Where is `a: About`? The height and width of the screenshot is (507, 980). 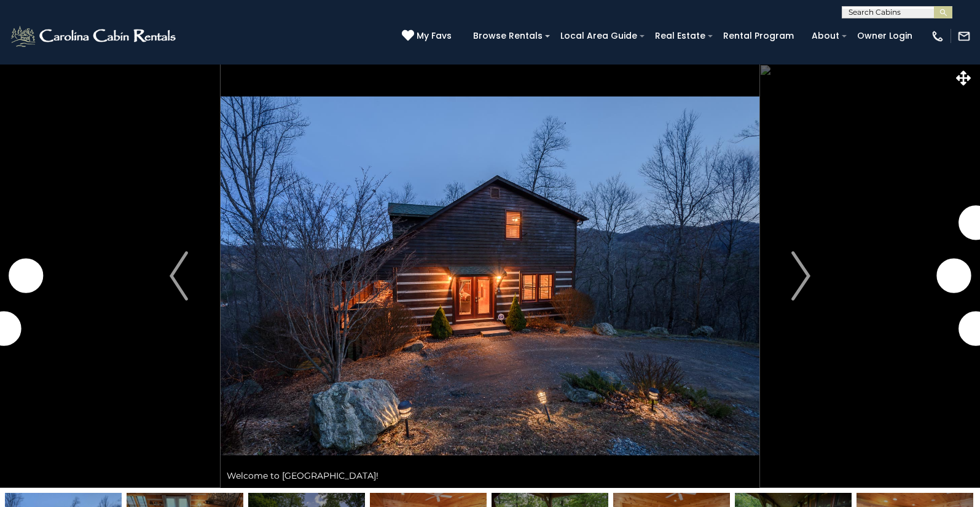
a: About is located at coordinates (825, 35).